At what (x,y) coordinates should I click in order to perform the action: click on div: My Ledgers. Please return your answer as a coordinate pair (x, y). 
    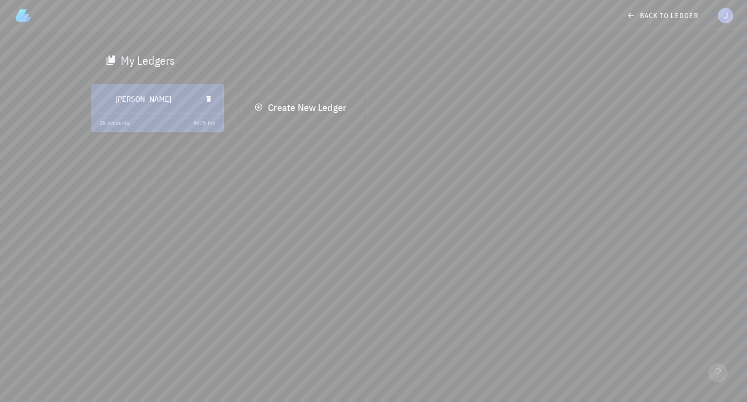
    Looking at the image, I should click on (148, 60).